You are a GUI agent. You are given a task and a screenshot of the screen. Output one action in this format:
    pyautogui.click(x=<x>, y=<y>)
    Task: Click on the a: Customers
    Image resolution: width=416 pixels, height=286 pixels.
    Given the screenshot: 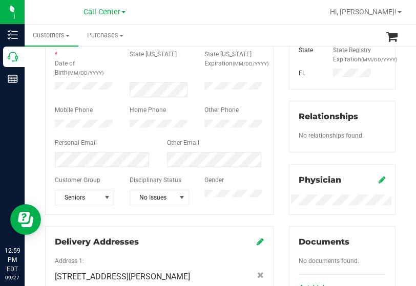 What is the action you would take?
    pyautogui.click(x=51, y=35)
    